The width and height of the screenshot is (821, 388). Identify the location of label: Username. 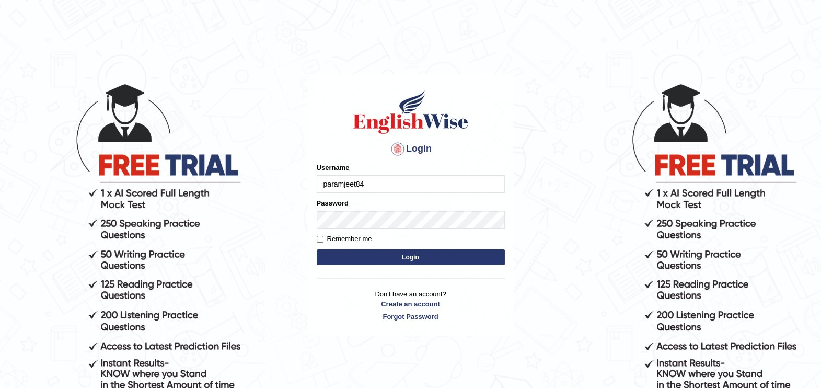
(333, 167).